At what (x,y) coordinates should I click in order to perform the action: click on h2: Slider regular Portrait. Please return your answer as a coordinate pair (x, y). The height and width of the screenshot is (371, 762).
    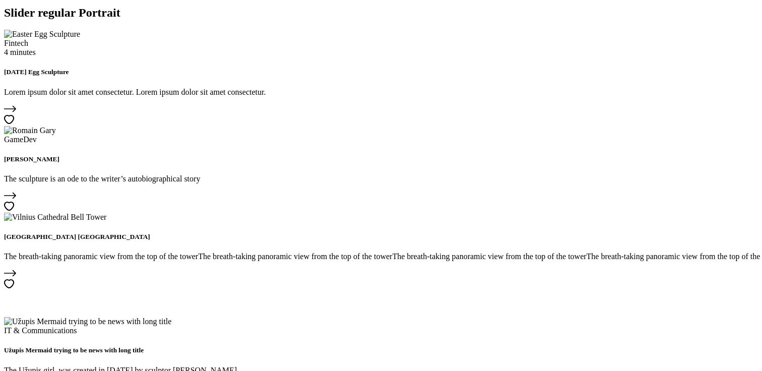
    Looking at the image, I should click on (381, 13).